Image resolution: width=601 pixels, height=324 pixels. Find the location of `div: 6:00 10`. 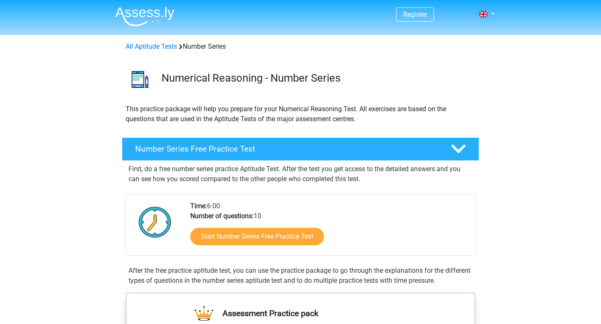

div: 6:00 10 is located at coordinates (329, 229).